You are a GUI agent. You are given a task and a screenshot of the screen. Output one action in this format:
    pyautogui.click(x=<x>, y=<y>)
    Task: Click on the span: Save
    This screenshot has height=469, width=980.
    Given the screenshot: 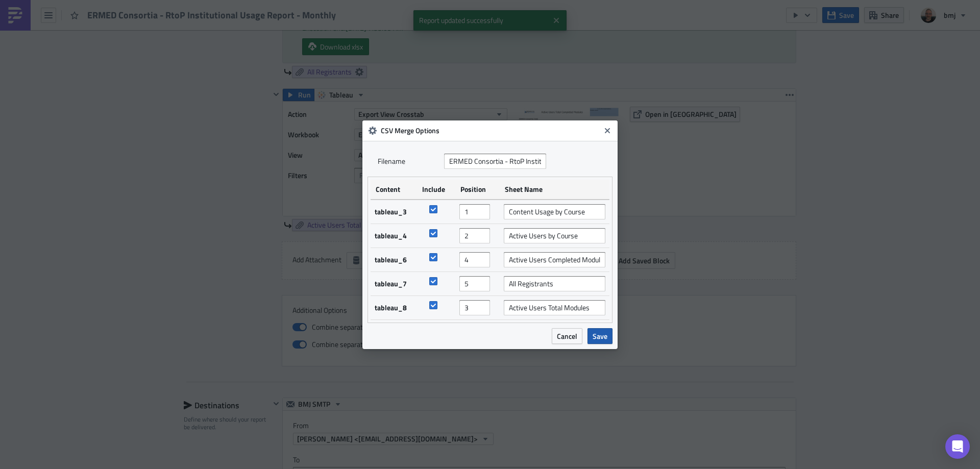 What is the action you would take?
    pyautogui.click(x=600, y=336)
    